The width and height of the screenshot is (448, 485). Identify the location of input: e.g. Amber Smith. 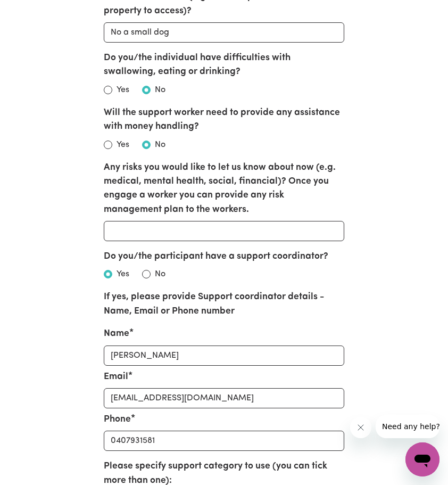
(224, 356).